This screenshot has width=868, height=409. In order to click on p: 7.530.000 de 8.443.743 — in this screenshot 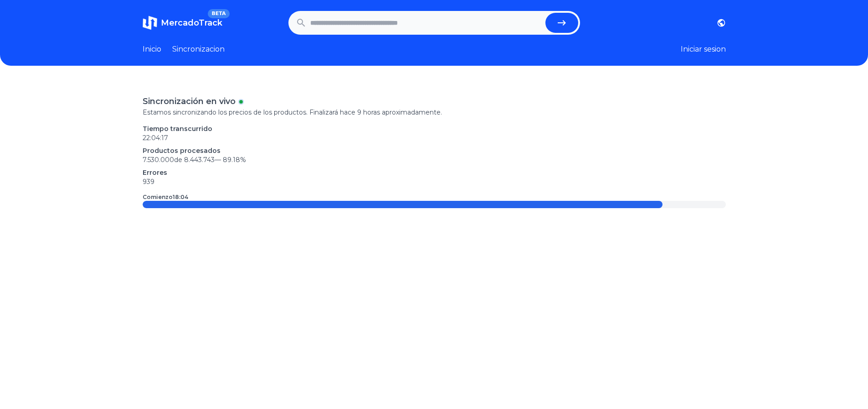, I will do `click(435, 160)`.